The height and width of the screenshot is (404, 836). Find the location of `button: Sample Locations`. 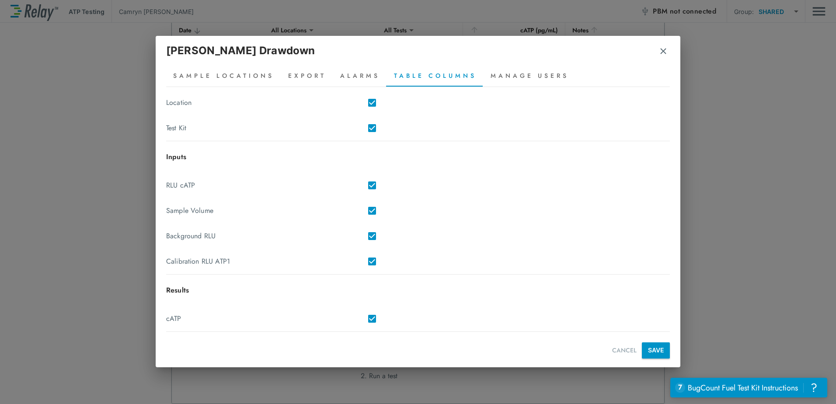

button: Sample Locations is located at coordinates (223, 76).